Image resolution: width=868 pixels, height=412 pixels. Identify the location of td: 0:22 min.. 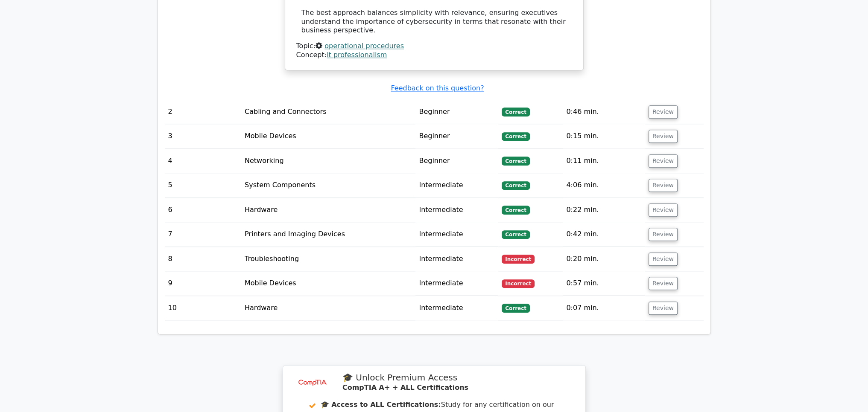
(604, 210).